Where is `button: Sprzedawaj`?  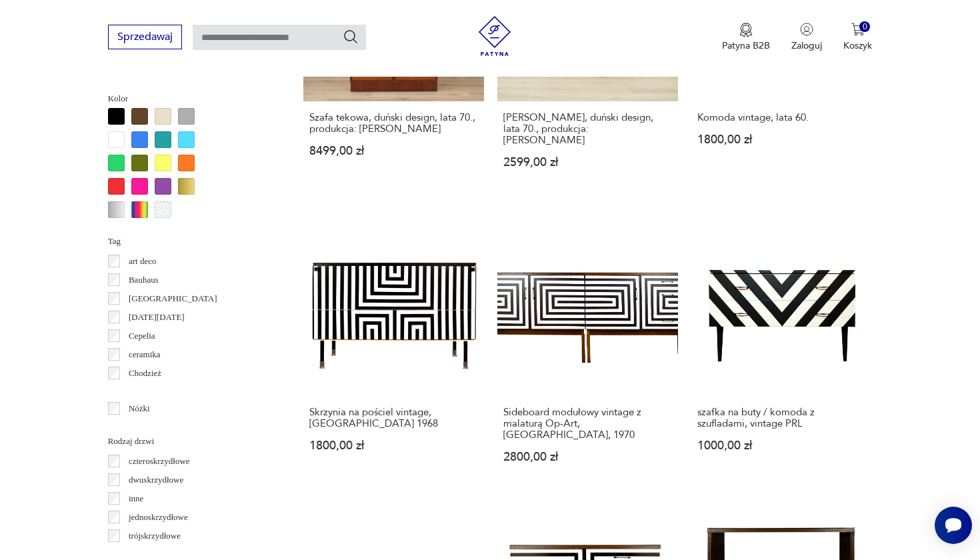 button: Sprzedawaj is located at coordinates (144, 36).